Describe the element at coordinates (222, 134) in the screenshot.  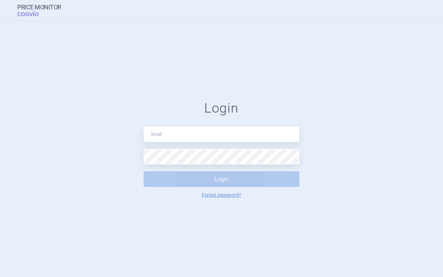
I see `input: Email` at that location.